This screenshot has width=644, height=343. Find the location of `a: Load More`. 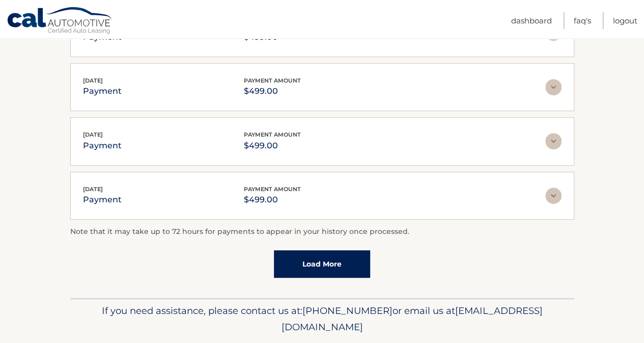

a: Load More is located at coordinates (322, 264).